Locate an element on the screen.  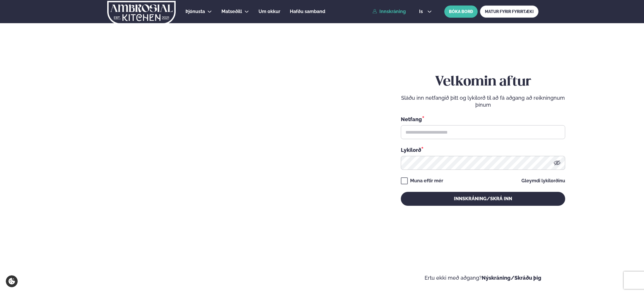
button: Innskráning/Skrá inn is located at coordinates (483, 199).